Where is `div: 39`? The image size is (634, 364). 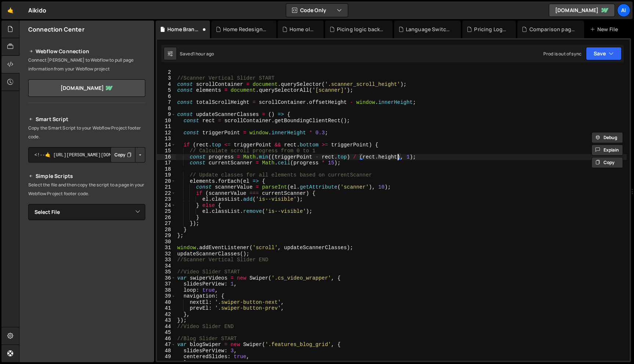 div: 39 is located at coordinates (166, 296).